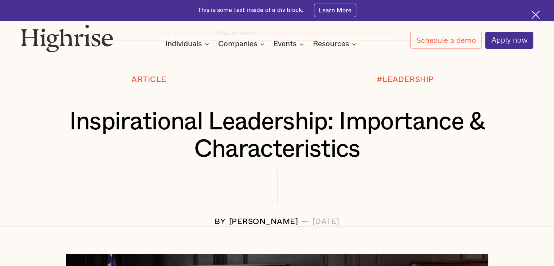 Image resolution: width=554 pixels, height=266 pixels. I want to click on a: Schedule a demo, so click(446, 40).